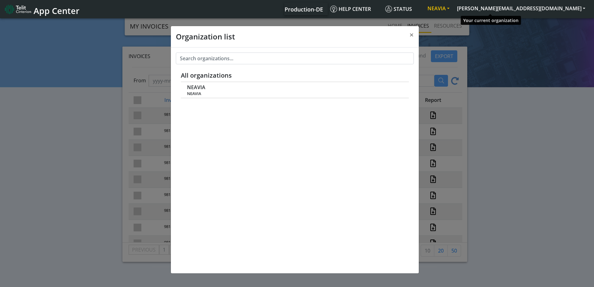  What do you see at coordinates (388, 9) in the screenshot?
I see `img: status.svg` at bounding box center [388, 9].